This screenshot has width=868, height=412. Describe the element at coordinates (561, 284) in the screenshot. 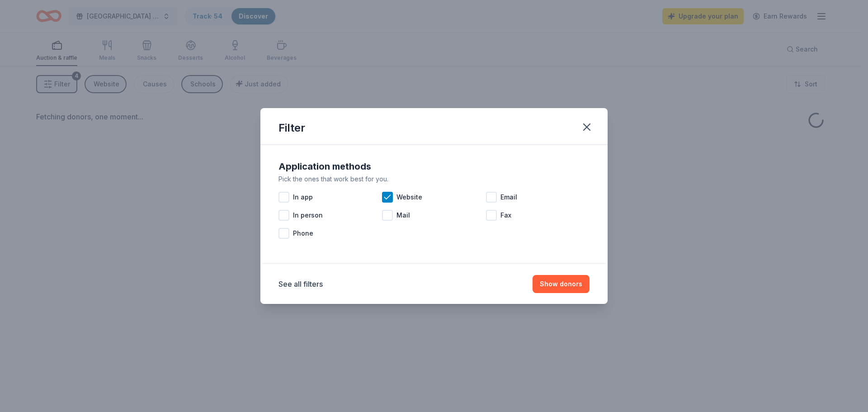

I see `button: Show donors` at that location.